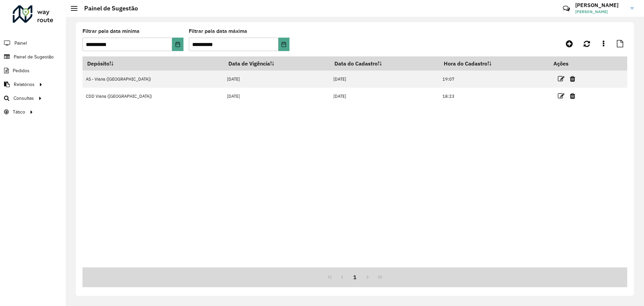 The width and height of the screenshot is (644, 306). I want to click on span: Tático, so click(19, 112).